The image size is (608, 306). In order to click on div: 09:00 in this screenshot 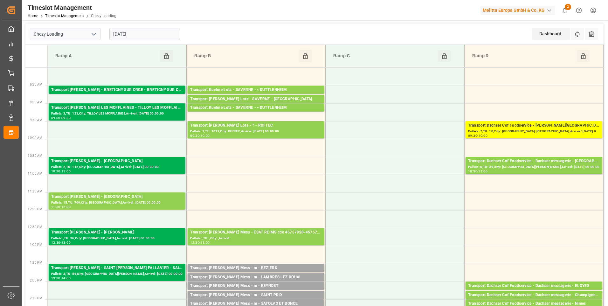, I will do `click(56, 118)`.